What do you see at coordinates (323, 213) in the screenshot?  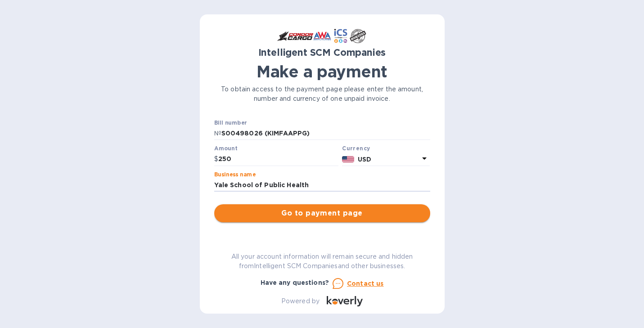 I see `button: Go to payment page` at bounding box center [323, 213].